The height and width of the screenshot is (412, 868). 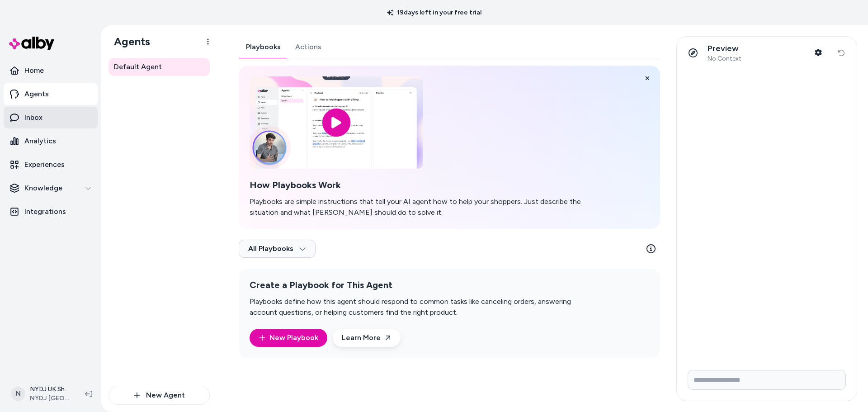 I want to click on button: Playbooks, so click(x=263, y=47).